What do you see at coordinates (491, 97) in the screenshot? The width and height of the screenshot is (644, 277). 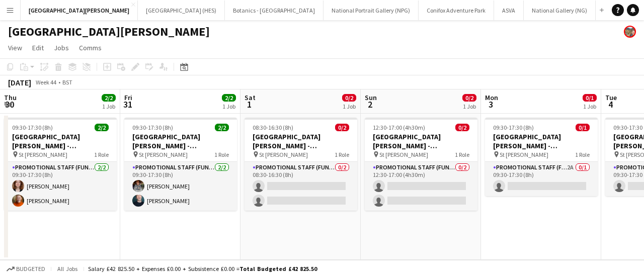 I see `span: Mon` at bounding box center [491, 97].